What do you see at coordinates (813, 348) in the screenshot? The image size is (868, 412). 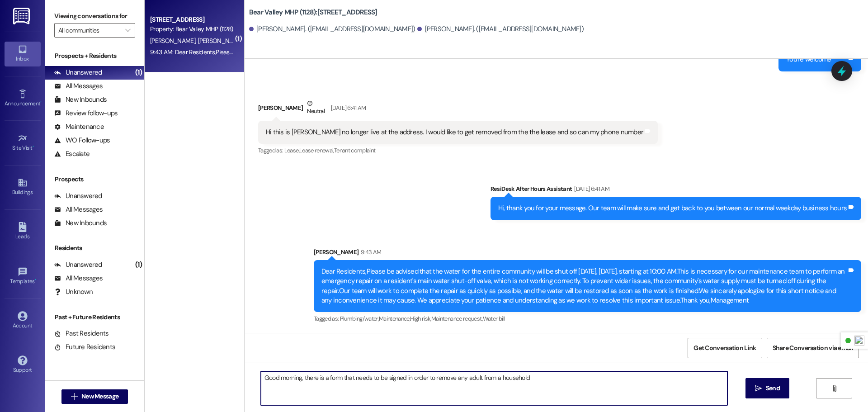 I see `button: Share Conversation via email` at bounding box center [813, 348].